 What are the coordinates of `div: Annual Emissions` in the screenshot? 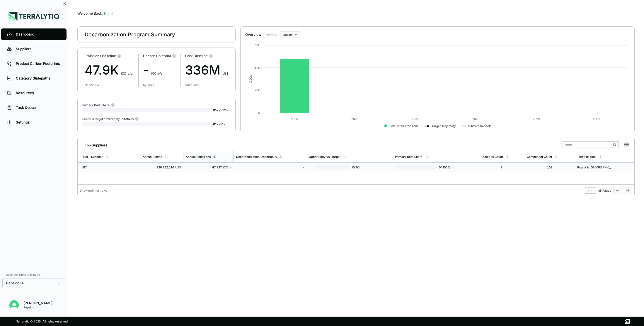 It's located at (198, 156).